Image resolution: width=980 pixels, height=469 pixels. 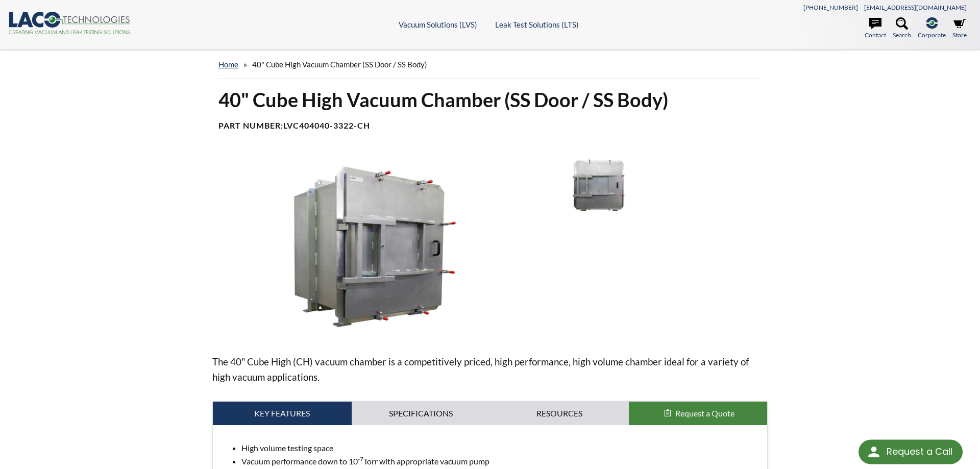 I want to click on li: Vacuum performance down to 10 Torr with appropriate vacuum pump, so click(x=500, y=461).